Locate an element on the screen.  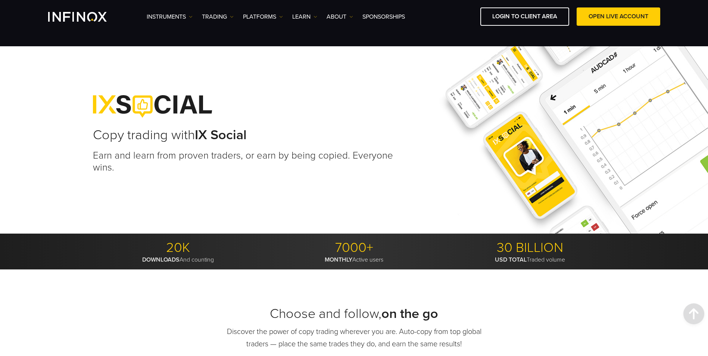
p: 20K is located at coordinates (178, 248).